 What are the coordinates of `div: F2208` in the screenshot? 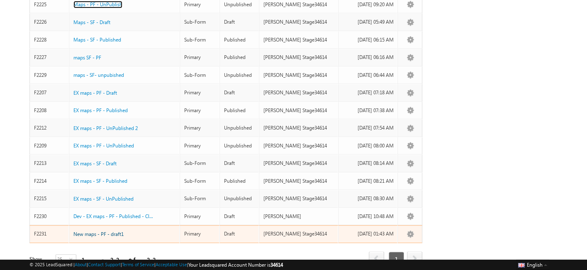 It's located at (50, 110).